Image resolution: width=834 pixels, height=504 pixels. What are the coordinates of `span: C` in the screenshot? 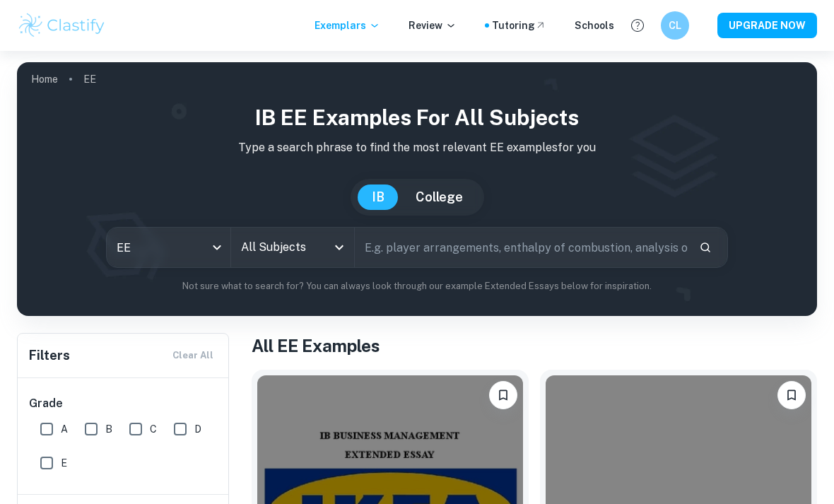 It's located at (154, 428).